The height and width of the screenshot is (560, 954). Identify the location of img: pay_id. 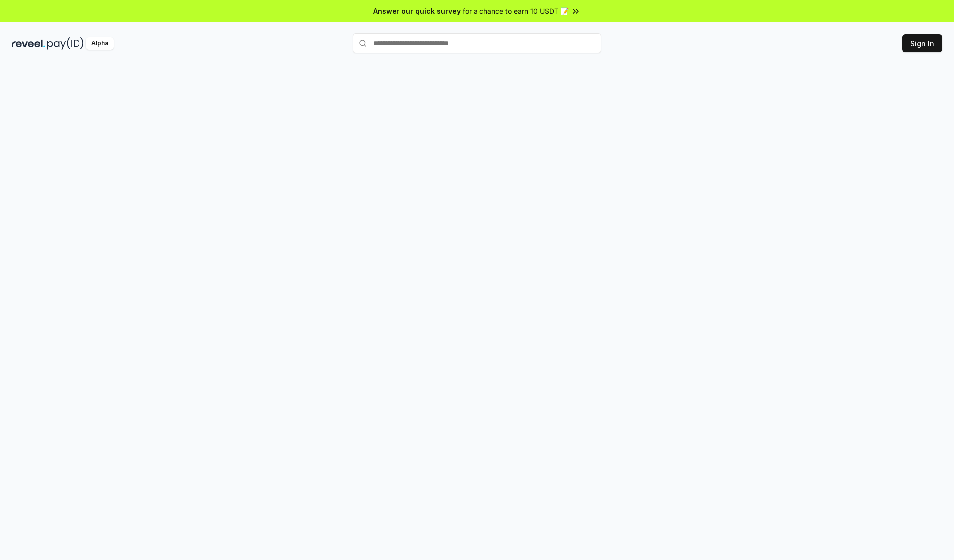
(65, 43).